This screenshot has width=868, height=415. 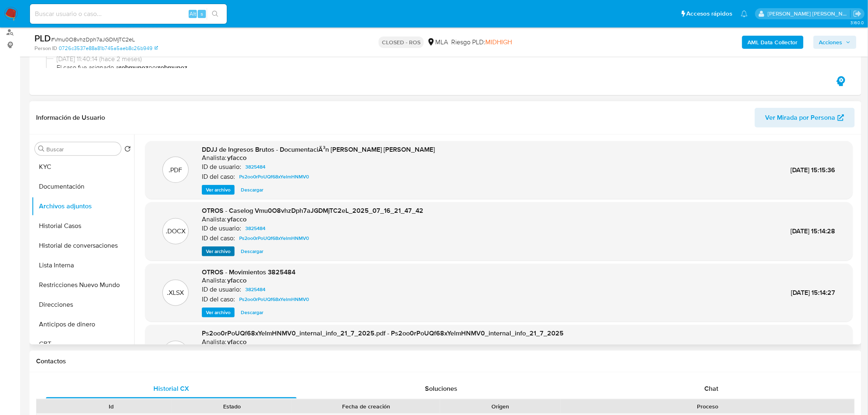 I want to click on button: Archivos adjuntos, so click(x=83, y=206).